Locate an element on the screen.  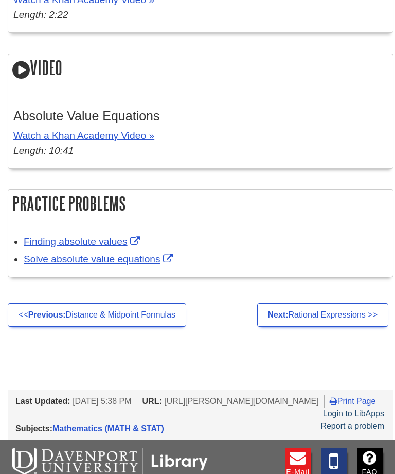
h2: Practice Problems is located at coordinates (201, 203).